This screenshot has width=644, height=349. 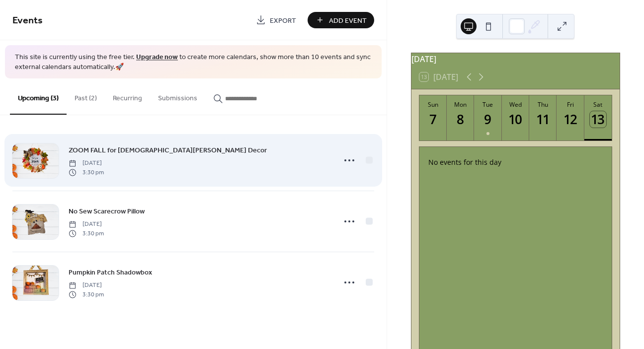 I want to click on div: 13, so click(x=598, y=119).